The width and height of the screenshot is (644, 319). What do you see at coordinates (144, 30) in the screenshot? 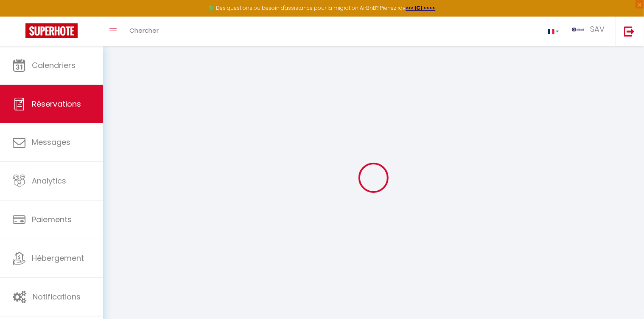
I see `span: Chercher` at bounding box center [144, 30].